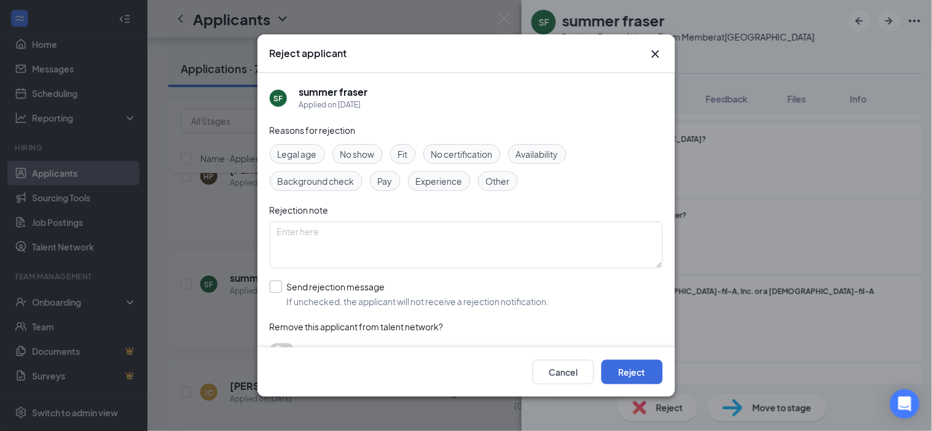  I want to click on span: Remove this applicant from talent network?, so click(356, 327).